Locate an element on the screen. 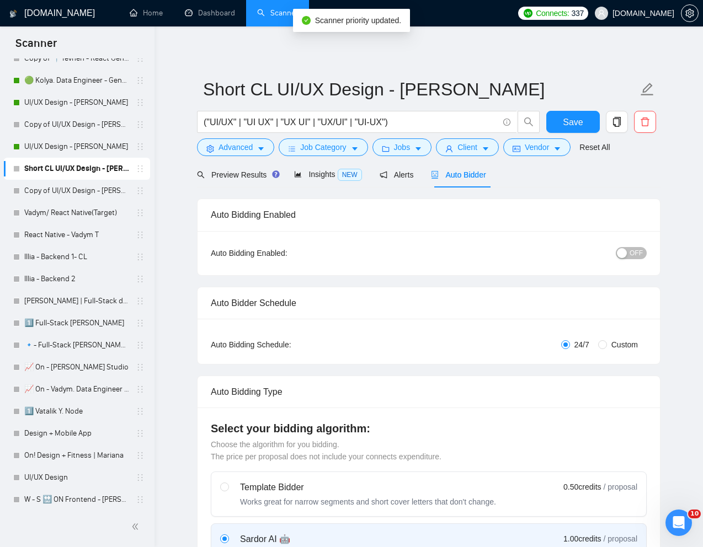 The height and width of the screenshot is (547, 703). span: bars is located at coordinates (292, 148).